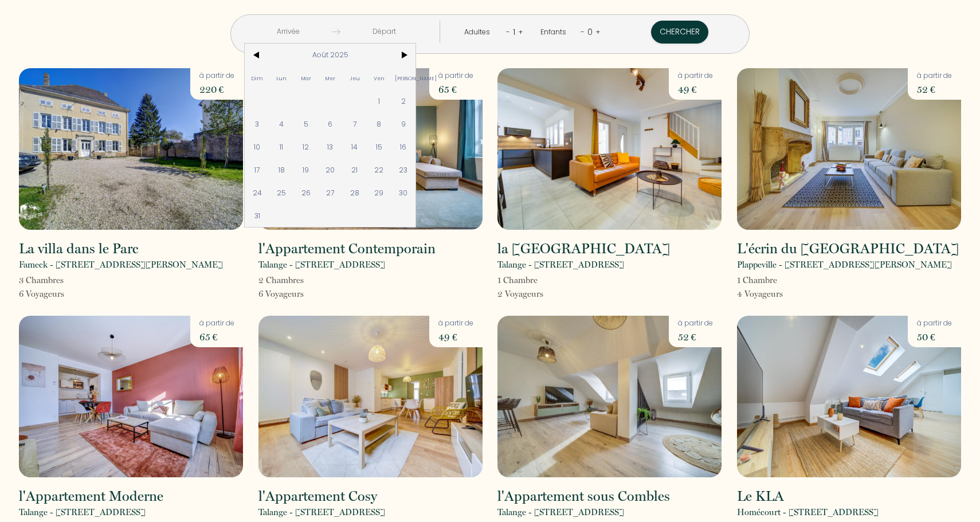  I want to click on span: 26, so click(305, 193).